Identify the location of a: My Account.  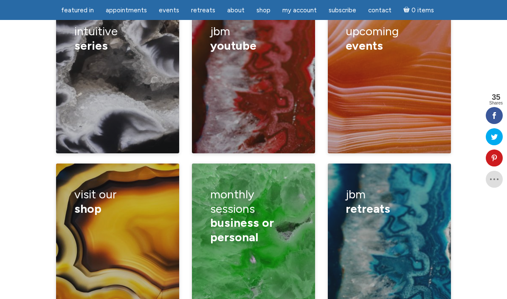
(299, 10).